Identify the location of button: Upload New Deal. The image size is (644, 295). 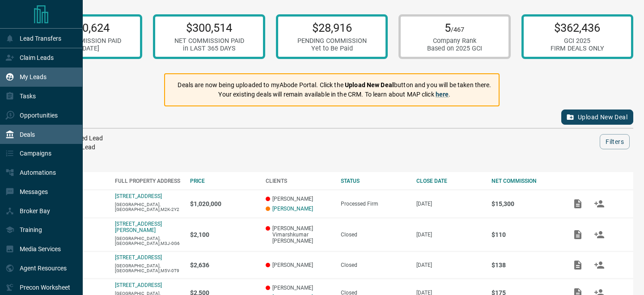
(597, 117).